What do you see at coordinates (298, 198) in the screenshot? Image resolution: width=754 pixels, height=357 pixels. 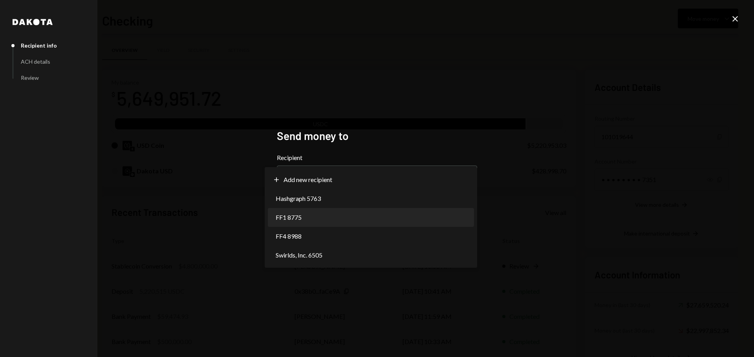 I see `span: Hashgraph 5763` at bounding box center [298, 198].